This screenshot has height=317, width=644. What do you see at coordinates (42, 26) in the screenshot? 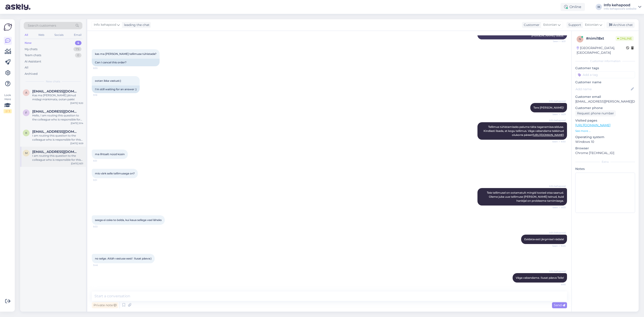
I see `span: Search customers` at bounding box center [42, 26].